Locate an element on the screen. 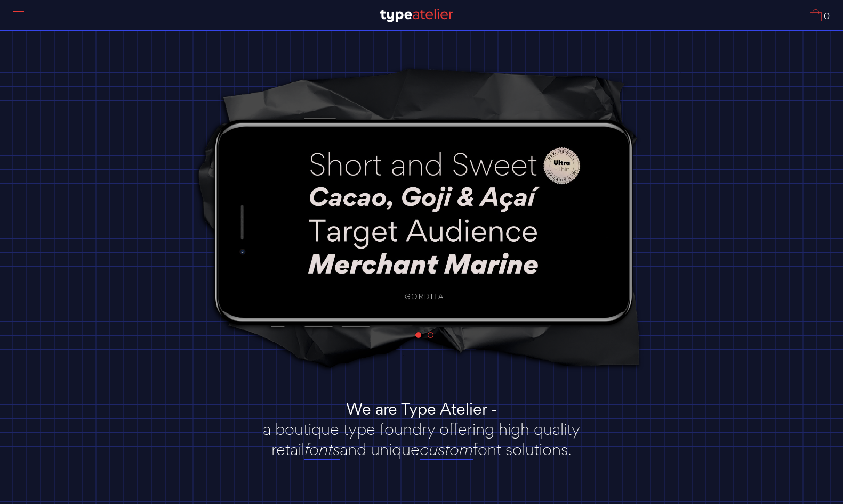 The image size is (843, 504). strong: We are Type Atelier - is located at coordinates (422, 409).